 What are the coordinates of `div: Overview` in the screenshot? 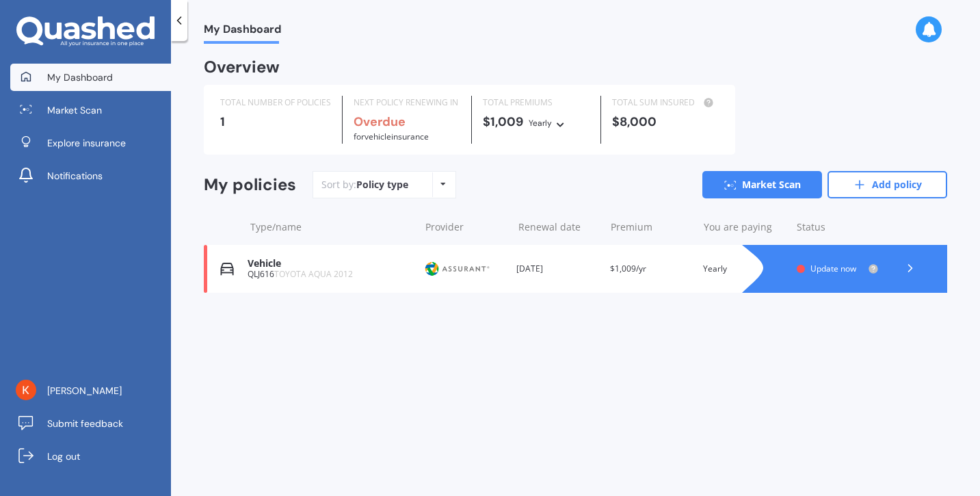 It's located at (241, 67).